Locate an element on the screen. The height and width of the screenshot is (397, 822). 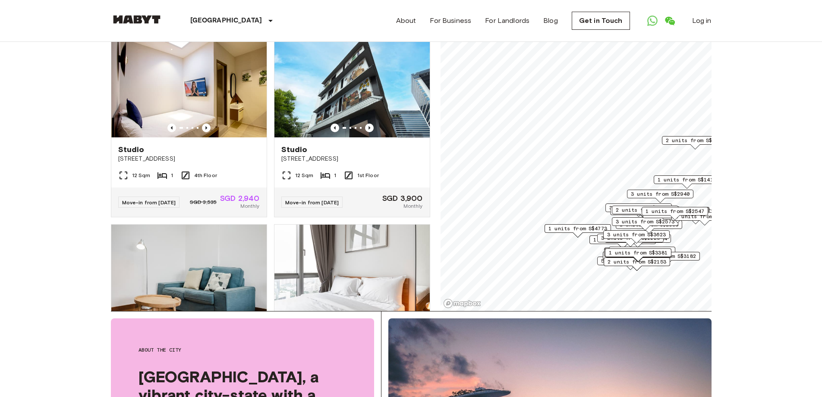
img: Marketing picture of unit SG-01-110-033-001 is located at coordinates (189, 85).